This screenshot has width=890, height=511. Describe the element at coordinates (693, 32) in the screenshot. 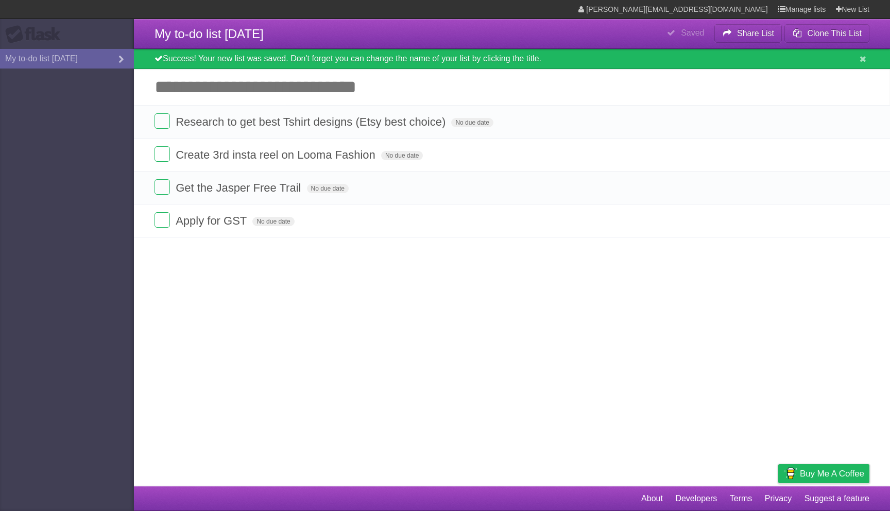

I see `b: Saved` at that location.